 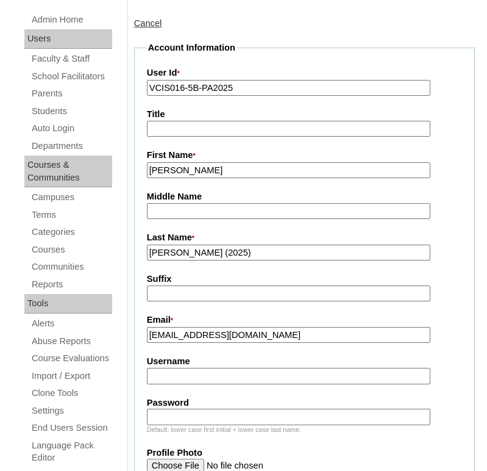 I want to click on a: Departments, so click(x=71, y=146).